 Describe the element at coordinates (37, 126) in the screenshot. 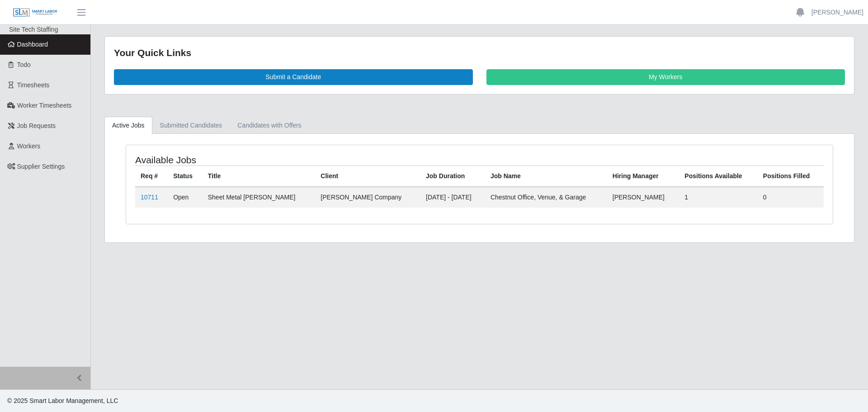

I see `span: Job Requests` at that location.